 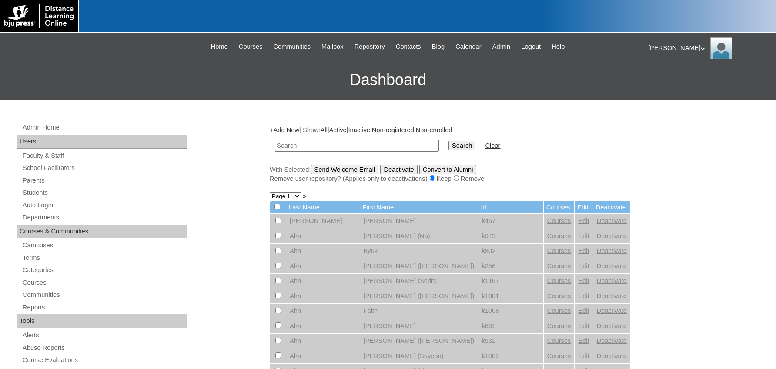 What do you see at coordinates (104, 217) in the screenshot?
I see `a: Departments` at bounding box center [104, 217].